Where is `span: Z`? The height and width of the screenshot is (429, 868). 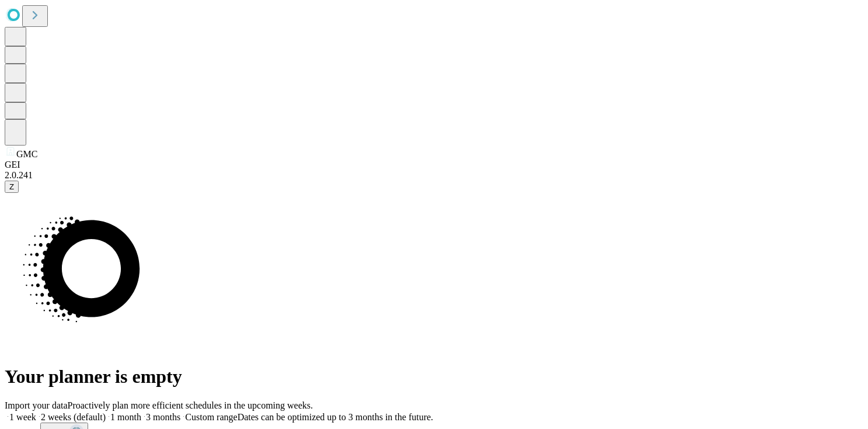 span: Z is located at coordinates (12, 186).